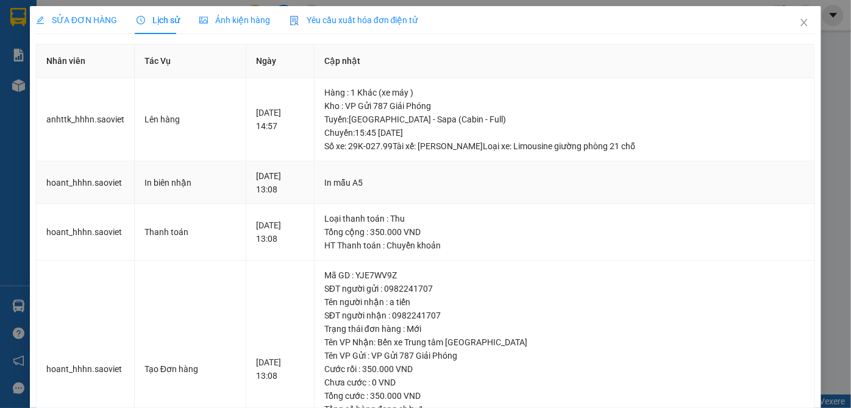 This screenshot has height=408, width=851. I want to click on div: Tạo Đơn hàng, so click(190, 369).